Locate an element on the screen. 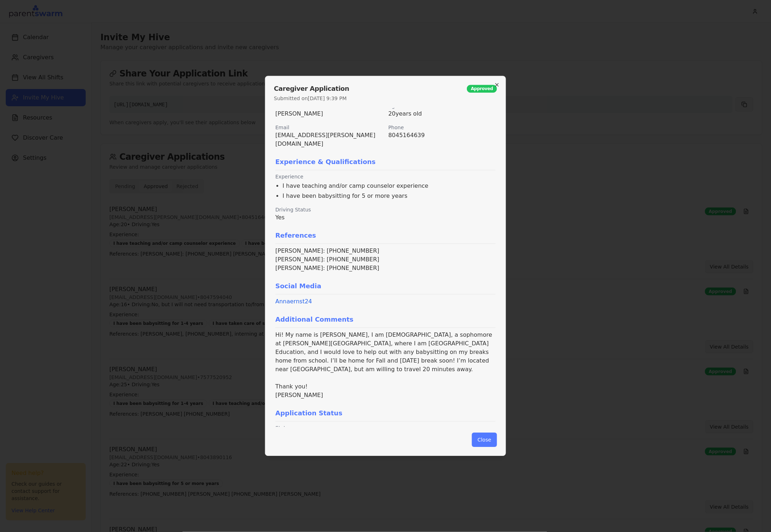 Image resolution: width=771 pixels, height=532 pixels. li: I have teaching and/or camp counselor experience is located at coordinates (390, 185).